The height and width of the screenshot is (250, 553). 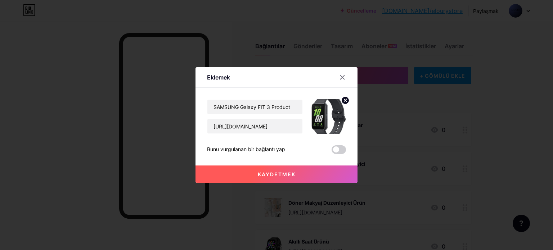 What do you see at coordinates (329, 117) in the screenshot?
I see `img: bağlantı_küçük_resim` at bounding box center [329, 117].